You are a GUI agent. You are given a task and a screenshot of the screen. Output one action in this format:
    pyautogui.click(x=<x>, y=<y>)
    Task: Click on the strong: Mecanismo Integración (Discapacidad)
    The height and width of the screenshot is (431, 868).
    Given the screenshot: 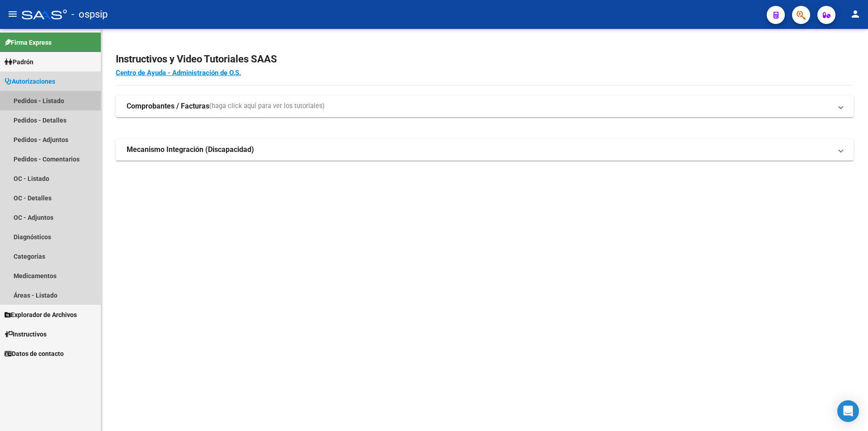 What is the action you would take?
    pyautogui.click(x=190, y=150)
    